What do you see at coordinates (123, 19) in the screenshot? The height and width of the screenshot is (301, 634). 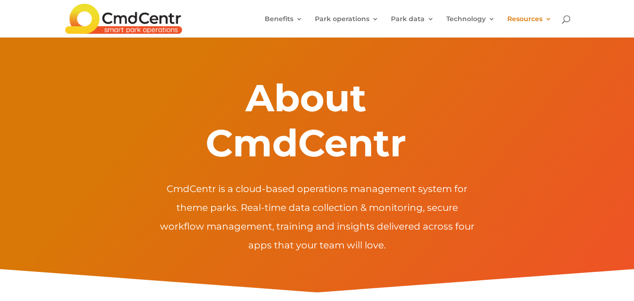 I see `img: CmdCentr` at bounding box center [123, 19].